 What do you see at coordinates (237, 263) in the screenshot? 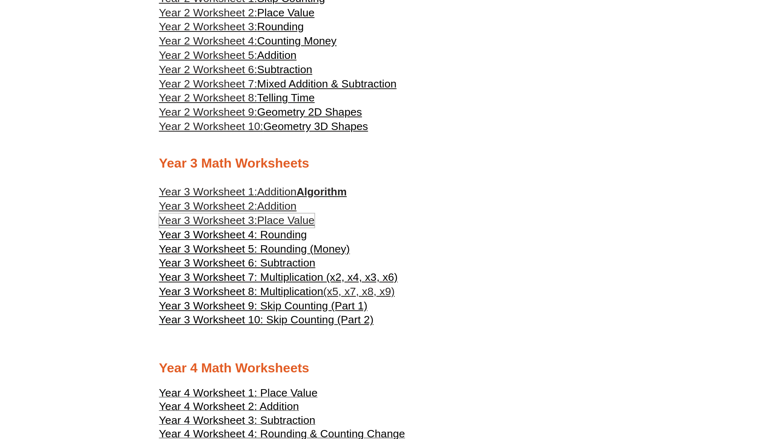
I see `span: Year 3 Worksheet 6: Subtraction` at bounding box center [237, 263].